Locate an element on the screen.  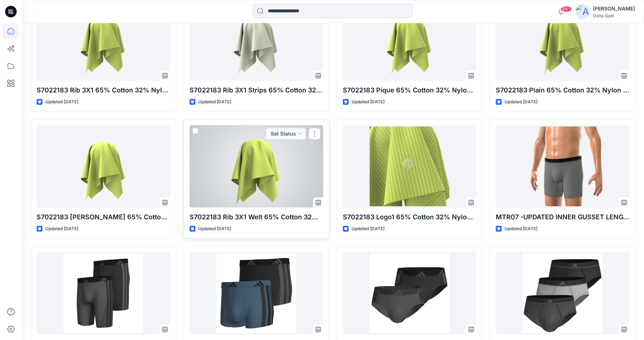
p: S7022183 Rib 3X1 Welt 65% Cotton 32% Nylon 3% Elastane 144N is located at coordinates (256, 217).